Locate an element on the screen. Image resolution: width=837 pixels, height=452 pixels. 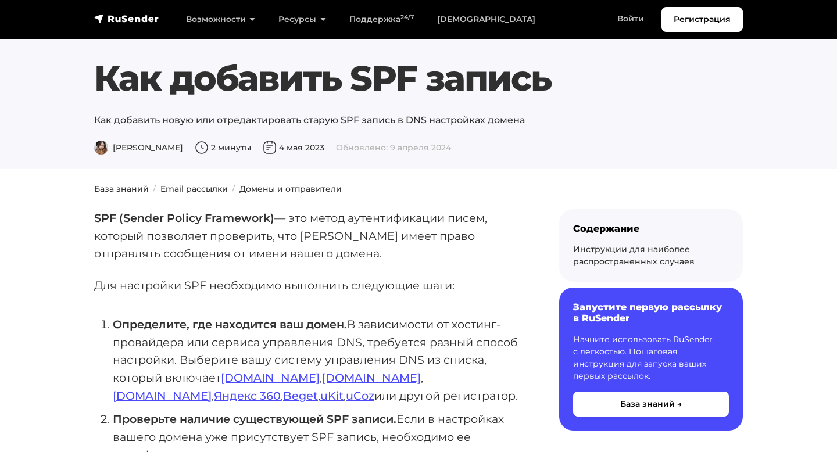
h1: Как добавить SPF запись is located at coordinates (418, 78).